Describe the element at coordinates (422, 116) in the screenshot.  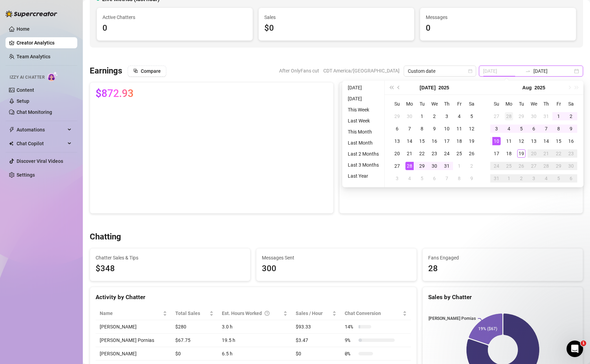
I see `td: 2025-07-01` at that location.